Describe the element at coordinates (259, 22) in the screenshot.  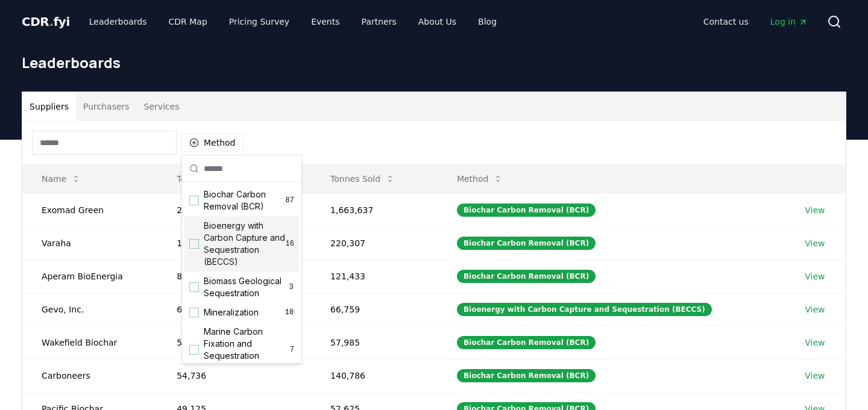
I see `a: Pricing Survey` at that location.